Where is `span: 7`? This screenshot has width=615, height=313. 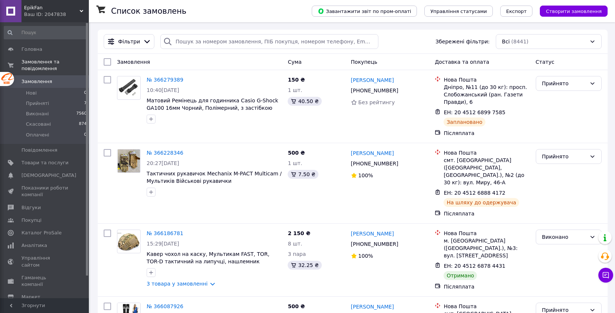 span: 7 is located at coordinates (85, 103).